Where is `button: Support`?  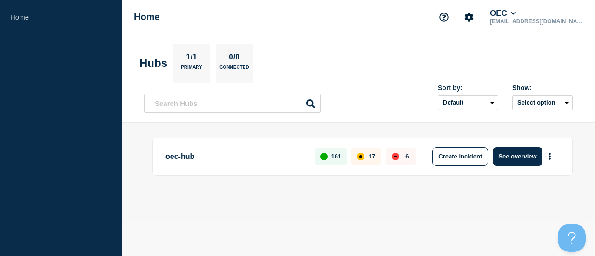 button: Support is located at coordinates (444, 17).